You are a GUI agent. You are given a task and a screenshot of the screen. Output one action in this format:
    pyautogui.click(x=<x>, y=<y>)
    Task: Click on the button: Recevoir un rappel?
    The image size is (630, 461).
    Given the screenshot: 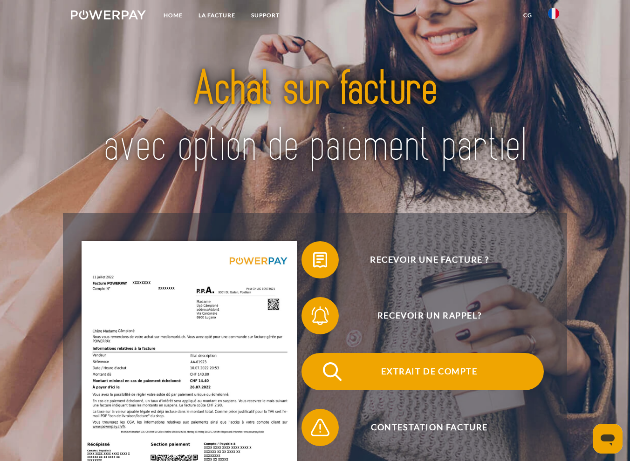 What is the action you would take?
    pyautogui.click(x=422, y=316)
    